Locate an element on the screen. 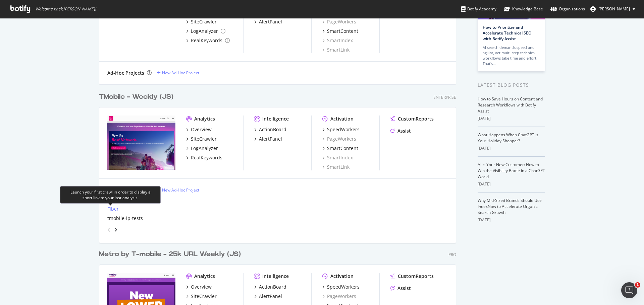 This screenshot has height=305, width=644. div: SmartIndex is located at coordinates (337, 158).